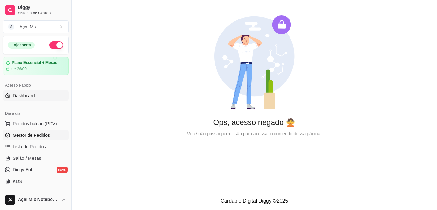 This screenshot has width=437, height=210. What do you see at coordinates (35, 181) in the screenshot?
I see `a: KDS` at bounding box center [35, 181].